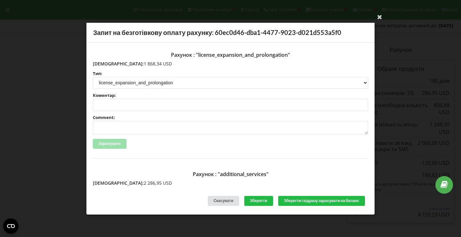  Describe the element at coordinates (231, 183) in the screenshot. I see `p: 2 286,95 USD` at that location.